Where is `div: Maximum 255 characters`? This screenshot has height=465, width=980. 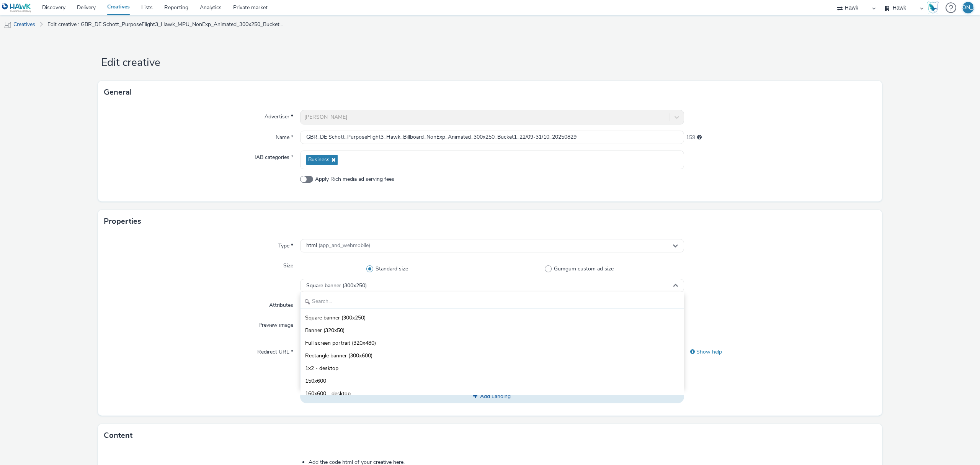 div: Maximum 255 characters is located at coordinates (699, 138).